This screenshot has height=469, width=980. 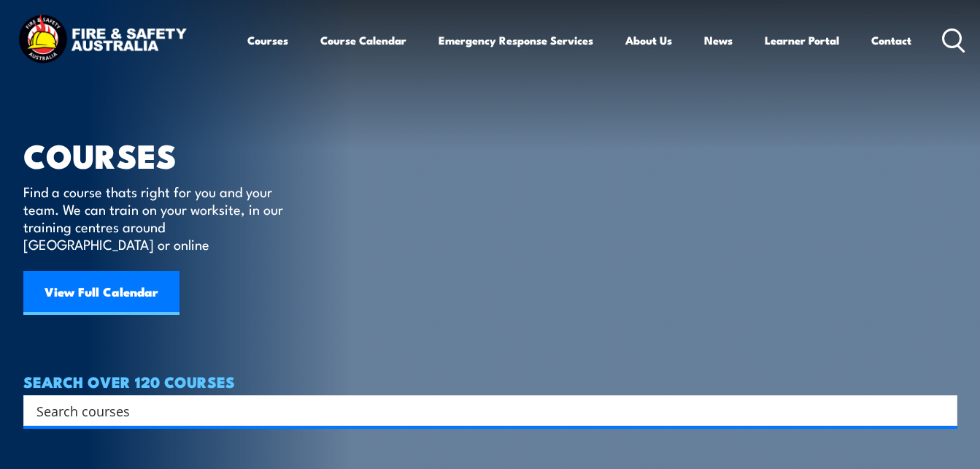 What do you see at coordinates (363, 40) in the screenshot?
I see `a: Course Calendar` at bounding box center [363, 40].